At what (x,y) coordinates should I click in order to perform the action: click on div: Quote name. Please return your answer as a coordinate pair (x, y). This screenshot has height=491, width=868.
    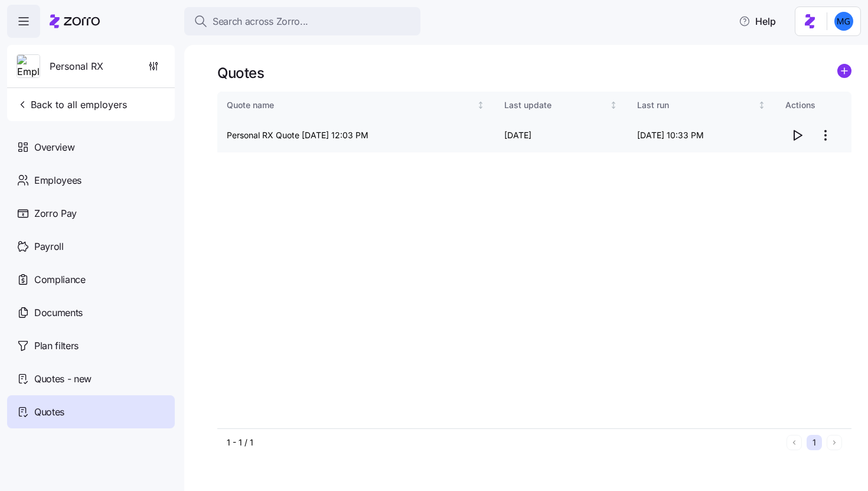
    Looking at the image, I should click on (350, 105).